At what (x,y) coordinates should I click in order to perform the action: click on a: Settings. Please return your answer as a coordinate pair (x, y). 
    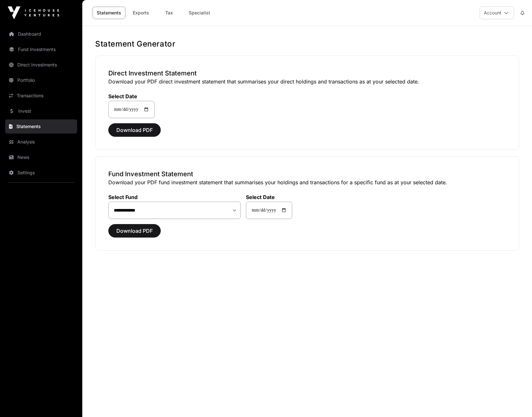
    Looking at the image, I should click on (41, 173).